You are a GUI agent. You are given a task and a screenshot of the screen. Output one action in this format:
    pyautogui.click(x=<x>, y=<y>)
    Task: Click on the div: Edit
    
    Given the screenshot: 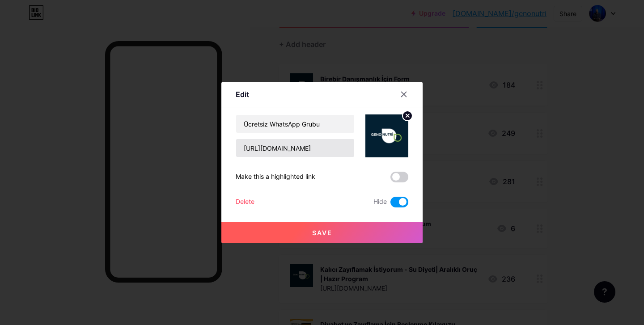 What is the action you would take?
    pyautogui.click(x=243, y=94)
    